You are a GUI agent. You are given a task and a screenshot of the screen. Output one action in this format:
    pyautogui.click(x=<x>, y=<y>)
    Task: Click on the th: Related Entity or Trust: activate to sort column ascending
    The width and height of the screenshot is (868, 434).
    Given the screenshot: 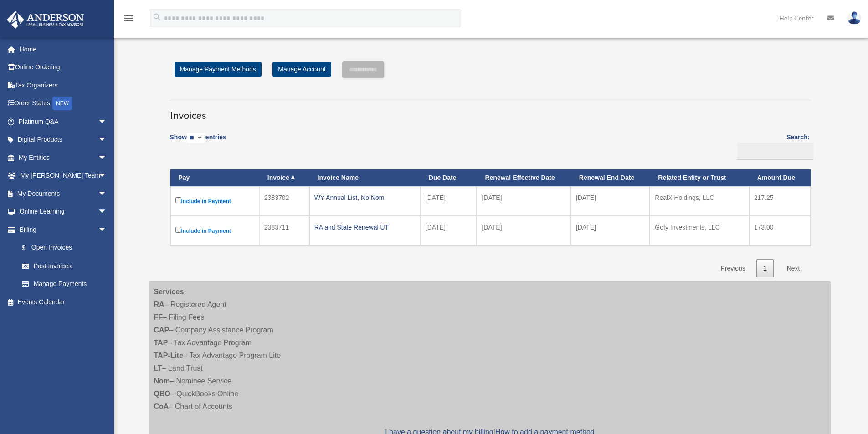 What is the action you would take?
    pyautogui.click(x=699, y=178)
    